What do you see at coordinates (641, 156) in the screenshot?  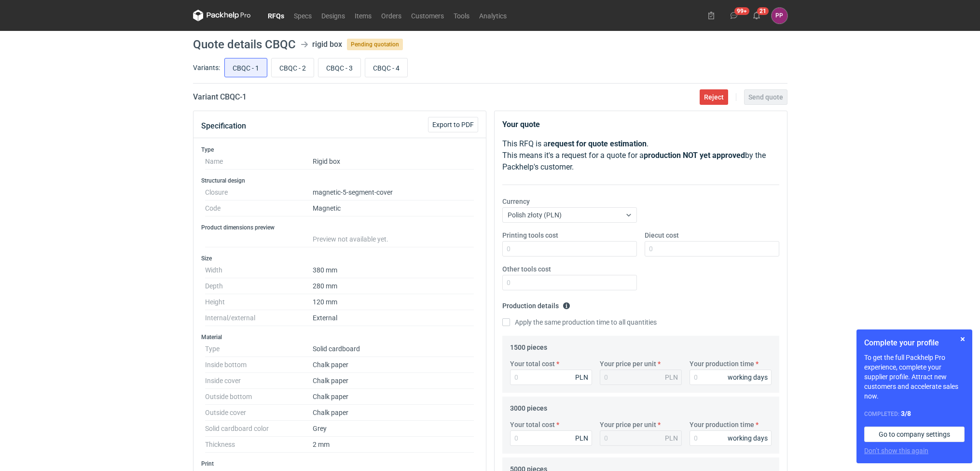 I see `p: This RFQ is a . This means it's a request for a quote for a by the Packhelp's customer.` at bounding box center [641, 156].